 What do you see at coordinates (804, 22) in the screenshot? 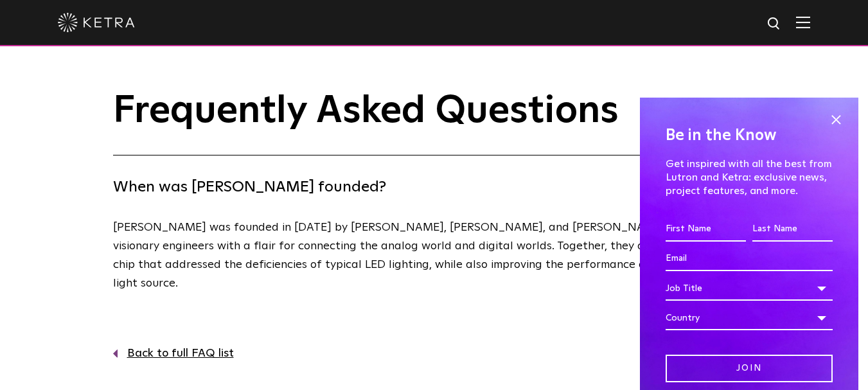
I see `img: Hamburger%20Nav.svg` at bounding box center [804, 22].